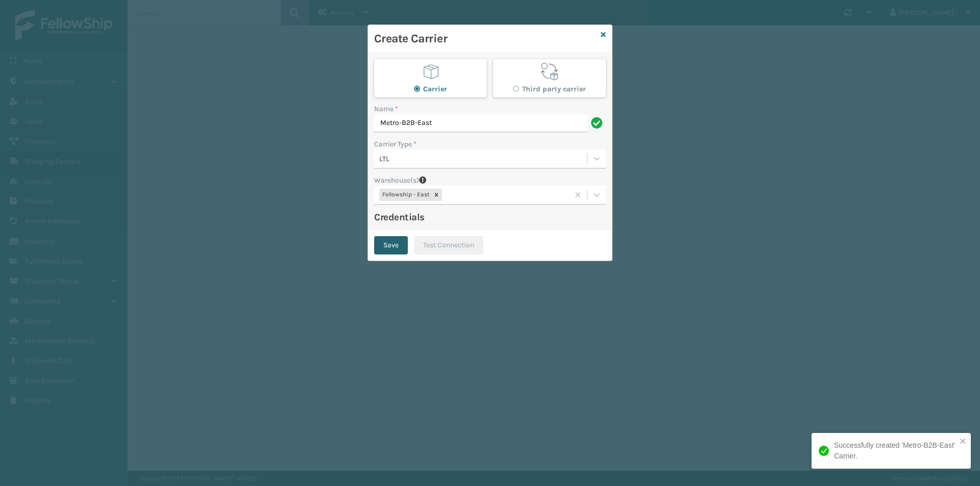 The width and height of the screenshot is (980, 486). Describe the element at coordinates (490, 217) in the screenshot. I see `h4: Credentials` at that location.